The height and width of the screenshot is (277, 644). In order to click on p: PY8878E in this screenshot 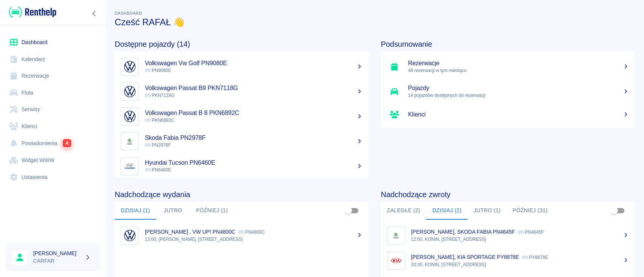, I will do `click(535, 257)`.